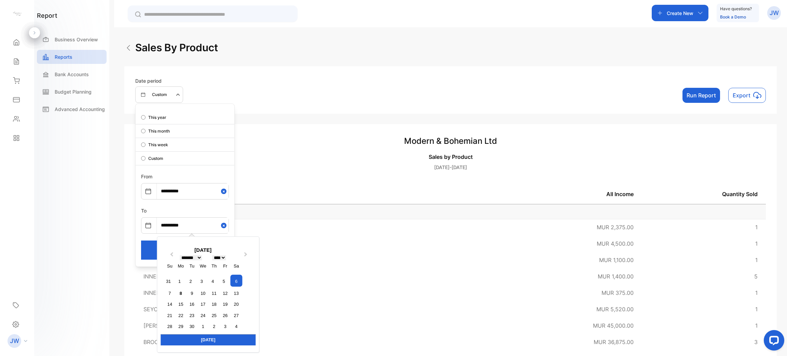 The width and height of the screenshot is (787, 356). I want to click on label: From, so click(147, 176).